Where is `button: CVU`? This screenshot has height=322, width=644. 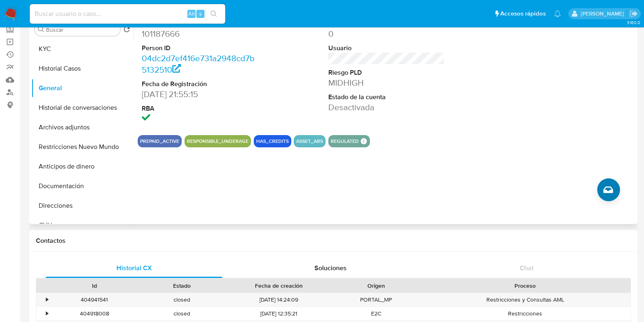 button: CVU is located at coordinates (83, 226).